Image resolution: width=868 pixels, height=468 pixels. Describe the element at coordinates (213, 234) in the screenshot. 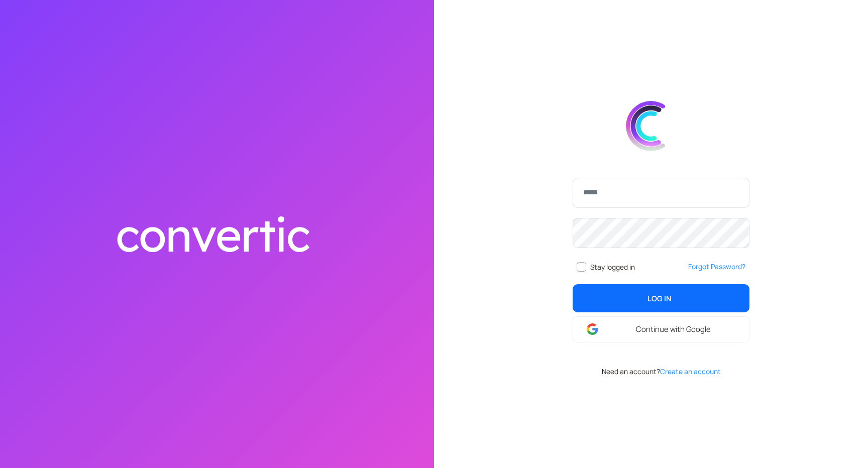

I see `img: convertic text` at that location.